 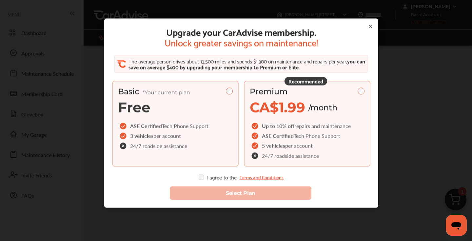 I want to click on span: CA$1.99, so click(x=277, y=107).